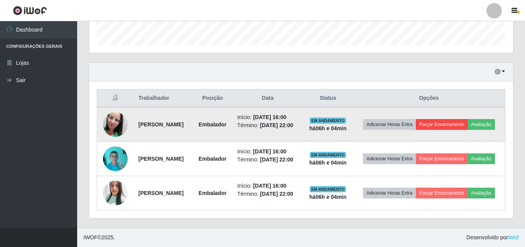 The height and width of the screenshot is (247, 525). Describe the element at coordinates (513, 238) in the screenshot. I see `a: iWof` at that location.